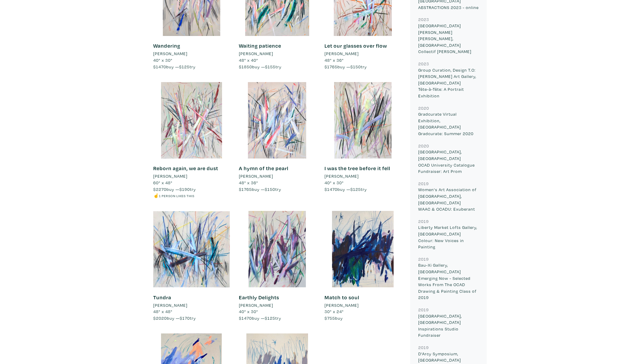 This screenshot has width=640, height=364. What do you see at coordinates (355, 45) in the screenshot?
I see `a: Let our glasses over flow` at bounding box center [355, 45].